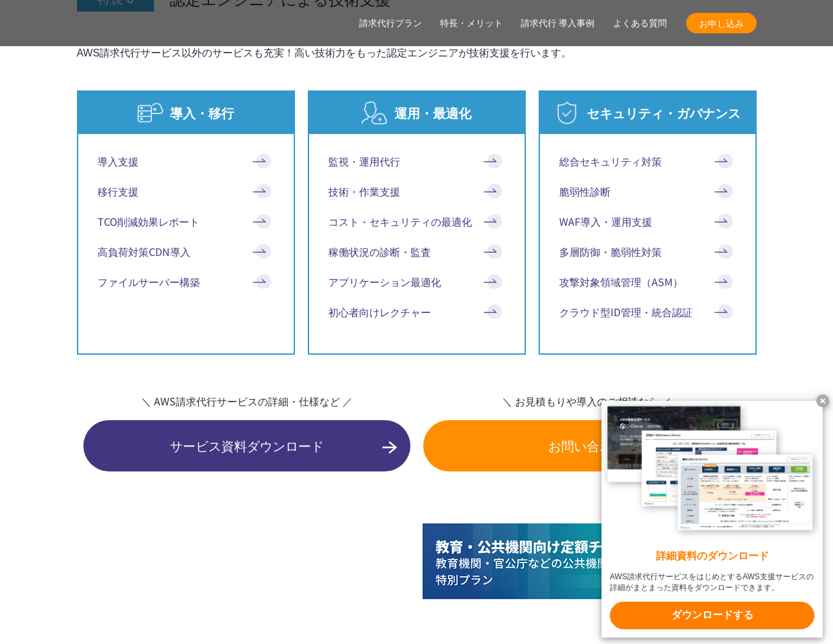 This screenshot has height=644, width=833. What do you see at coordinates (357, 50) in the screenshot?
I see `span: AWS請求代行専用の管理ポータルで利用状況を可視化` at bounding box center [357, 50].